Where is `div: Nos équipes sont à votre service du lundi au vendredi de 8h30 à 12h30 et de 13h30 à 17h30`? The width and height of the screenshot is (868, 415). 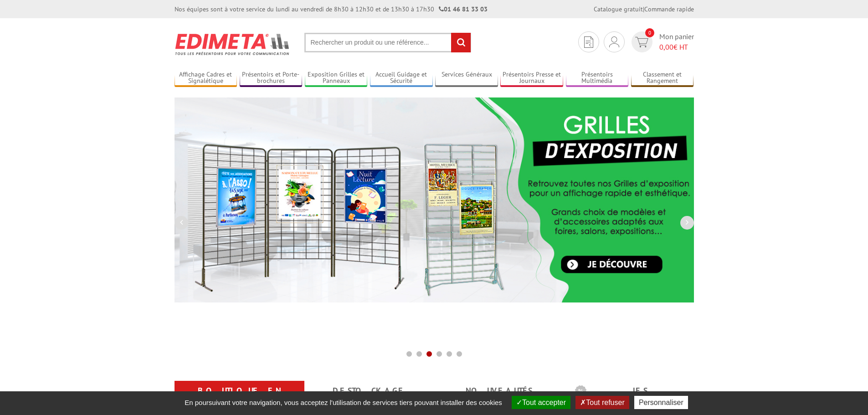 div: Nos équipes sont à votre service du lundi au vendredi de 8h30 à 12h30 et de 13h30 à 17h30 is located at coordinates (331, 9).